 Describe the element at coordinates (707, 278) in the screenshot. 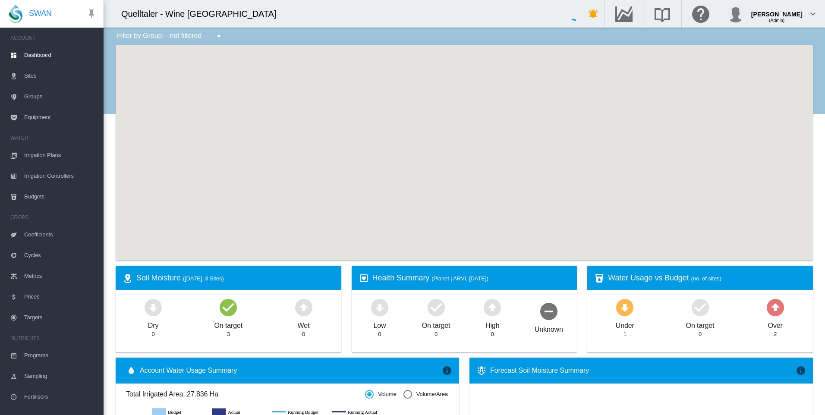

I see `span: (no. of sites)` at that location.